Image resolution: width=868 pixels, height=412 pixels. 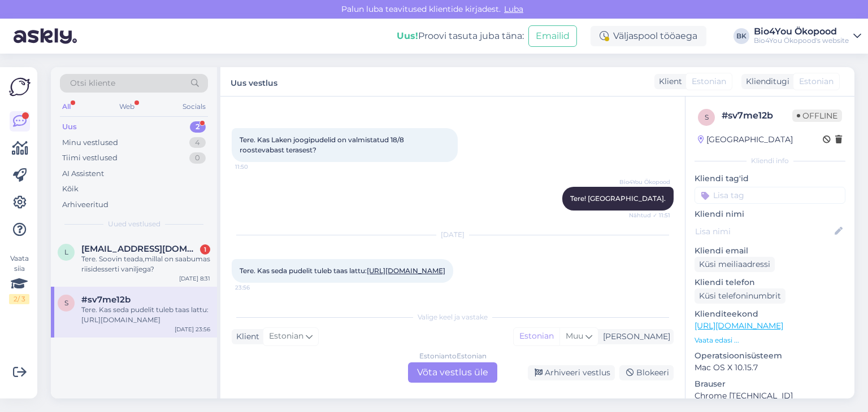 What do you see at coordinates (460, 36) in the screenshot?
I see `div: Proovi tasuta juba täna:` at bounding box center [460, 36].